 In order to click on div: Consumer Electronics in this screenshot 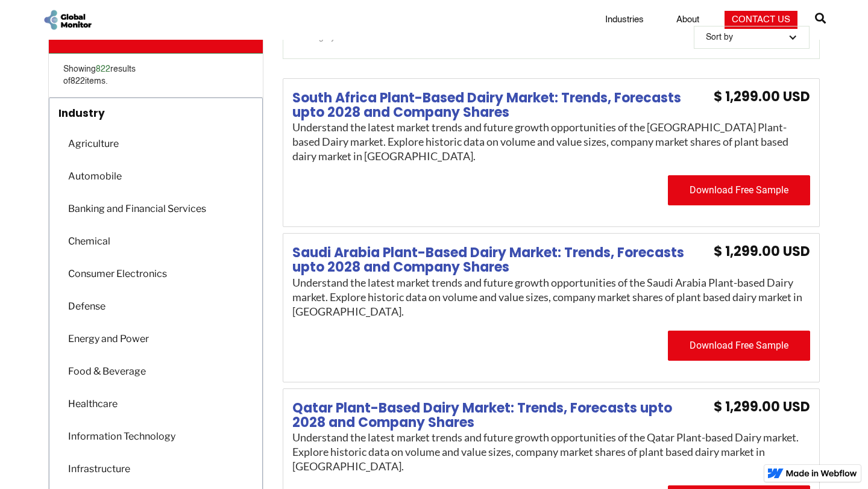, I will do `click(117, 273)`.